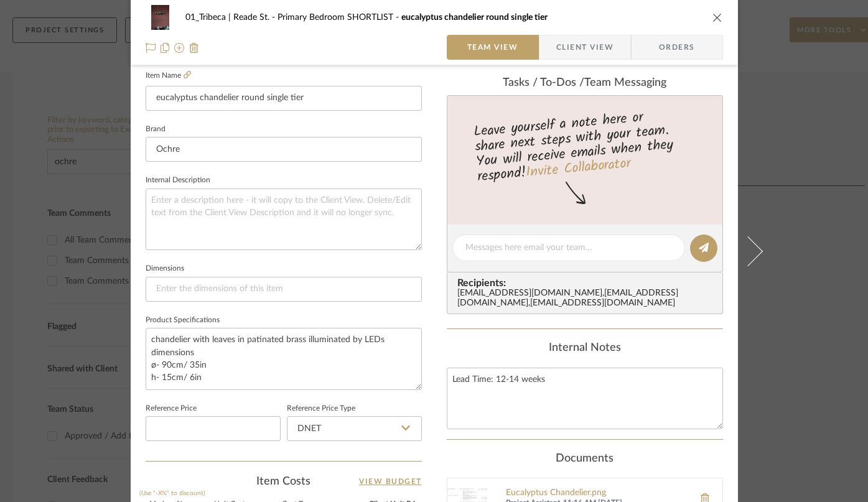 The width and height of the screenshot is (868, 502). Describe the element at coordinates (183, 320) in the screenshot. I see `label: Product Specifications` at that location.